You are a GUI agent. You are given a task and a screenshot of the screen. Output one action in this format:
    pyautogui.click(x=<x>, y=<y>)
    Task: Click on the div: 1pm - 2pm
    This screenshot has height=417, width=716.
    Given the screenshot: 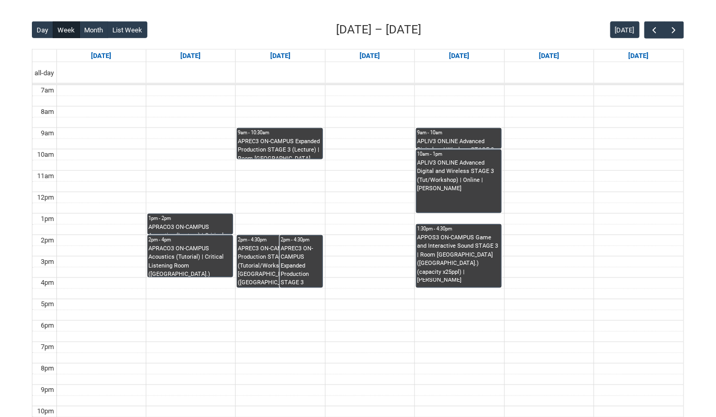 What is the action you would take?
    pyautogui.click(x=190, y=218)
    